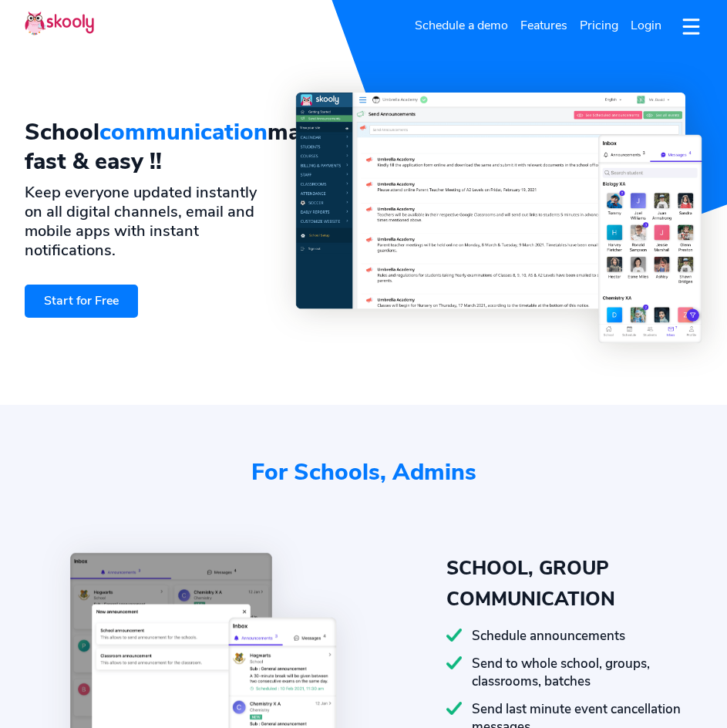  What do you see at coordinates (646, 26) in the screenshot?
I see `a: Login` at bounding box center [646, 26].